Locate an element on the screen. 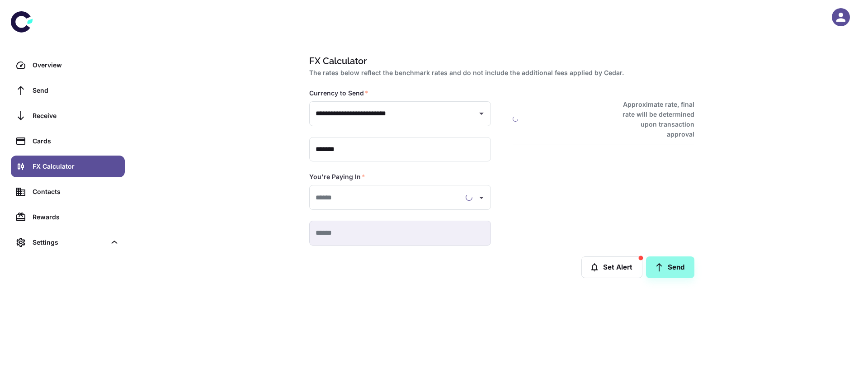 The width and height of the screenshot is (868, 374). h6: Approximate rate, final rate will be determined upon transaction approval is located at coordinates (653, 119).